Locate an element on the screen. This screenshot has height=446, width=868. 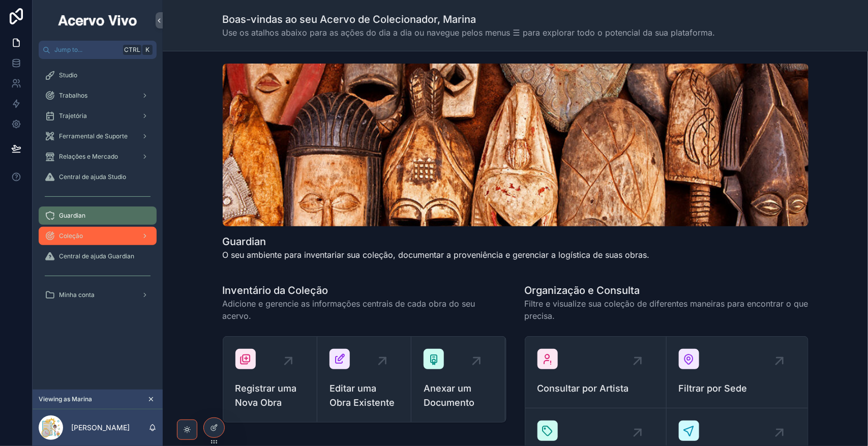
a: Trabalhos is located at coordinates (97, 96).